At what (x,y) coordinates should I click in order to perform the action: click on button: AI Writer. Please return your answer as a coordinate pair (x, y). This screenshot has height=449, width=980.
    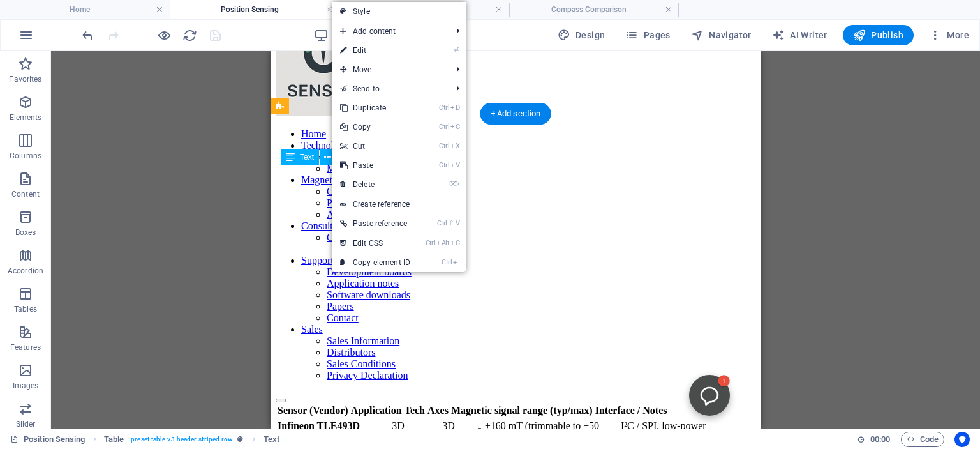
    Looking at the image, I should click on (799, 35).